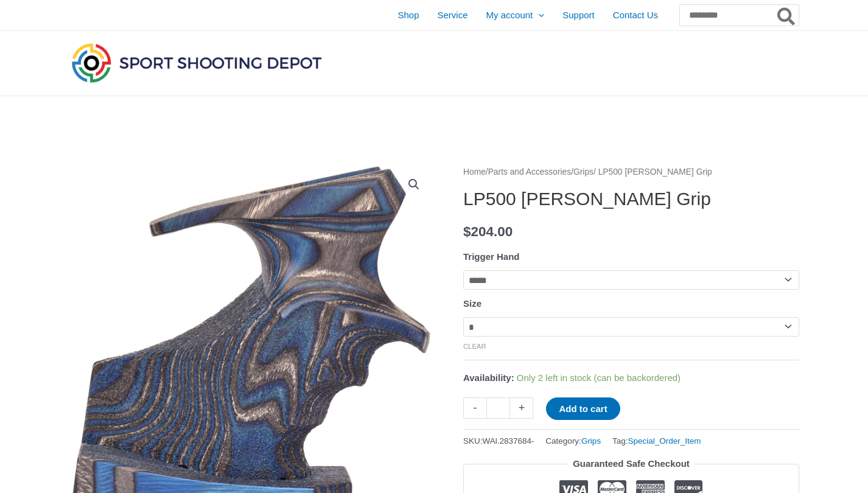  I want to click on span: Category:, so click(573, 441).